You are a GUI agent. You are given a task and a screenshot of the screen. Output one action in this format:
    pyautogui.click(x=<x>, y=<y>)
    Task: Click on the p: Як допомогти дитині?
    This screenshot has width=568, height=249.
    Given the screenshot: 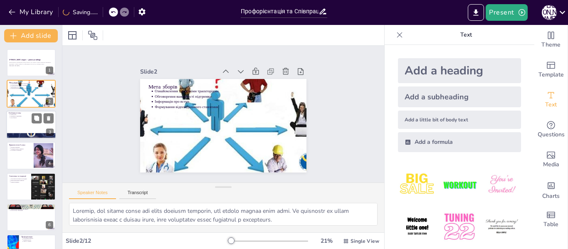 What is the action you would take?
    pyautogui.click(x=31, y=206)
    